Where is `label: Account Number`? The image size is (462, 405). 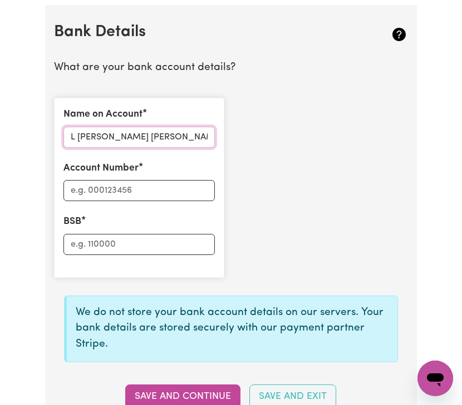
label: Account Number is located at coordinates (101, 169).